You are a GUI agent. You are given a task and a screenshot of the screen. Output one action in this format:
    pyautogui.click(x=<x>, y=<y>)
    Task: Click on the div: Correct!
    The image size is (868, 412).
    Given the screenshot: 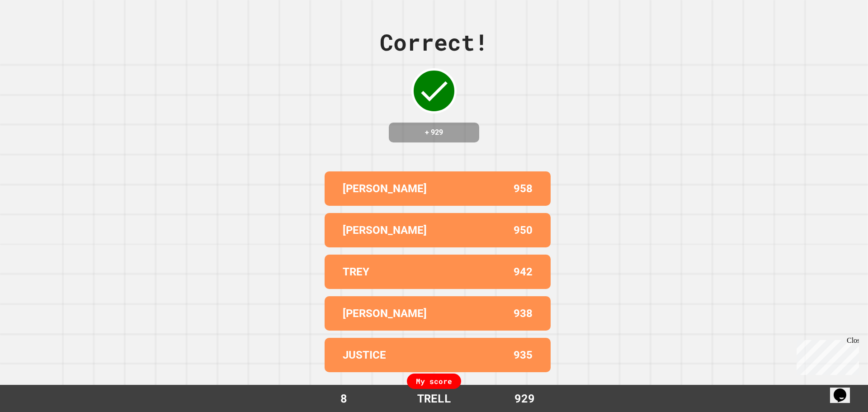 What is the action you would take?
    pyautogui.click(x=434, y=42)
    